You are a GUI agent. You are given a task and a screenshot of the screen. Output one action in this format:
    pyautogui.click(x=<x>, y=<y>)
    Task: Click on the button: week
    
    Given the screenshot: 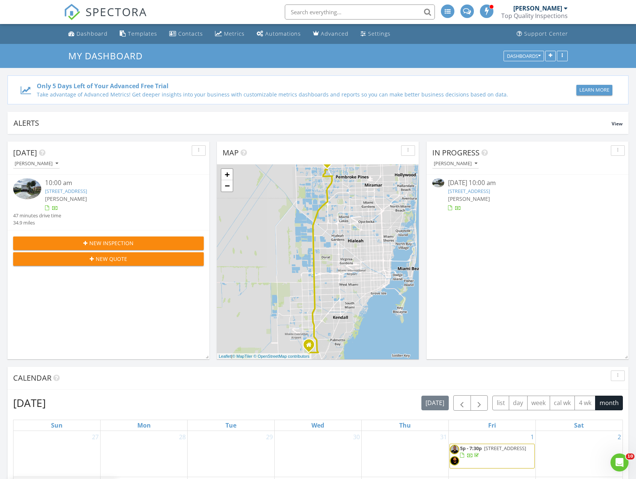 What is the action you would take?
    pyautogui.click(x=538, y=403)
    